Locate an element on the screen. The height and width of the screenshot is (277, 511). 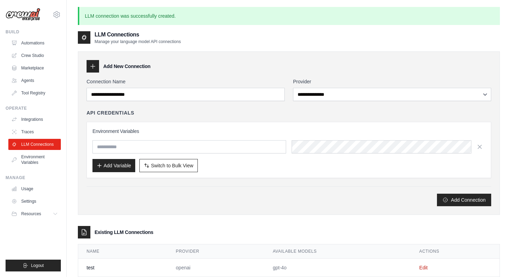
a: Edit is located at coordinates (423, 268).